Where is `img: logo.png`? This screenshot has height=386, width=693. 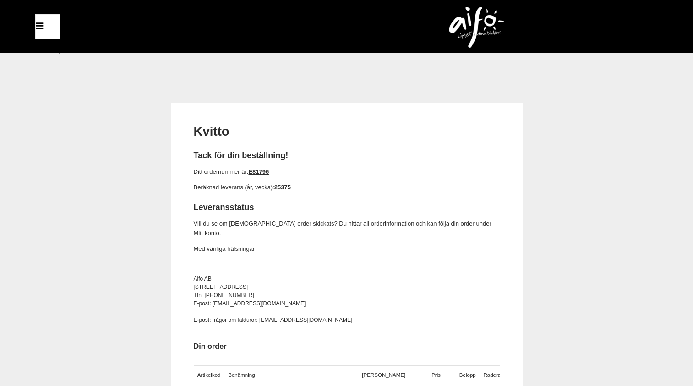 img: logo.png is located at coordinates (476, 27).